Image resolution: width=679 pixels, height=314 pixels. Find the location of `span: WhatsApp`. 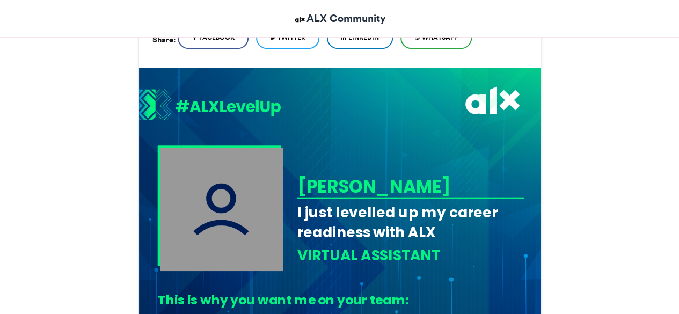

span: WhatsApp is located at coordinates (439, 38).